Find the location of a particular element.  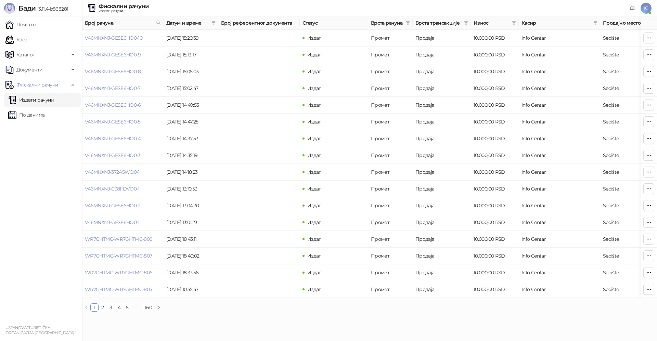

a: V46MNXNJ-372A5WO0-1 is located at coordinates (112, 172).